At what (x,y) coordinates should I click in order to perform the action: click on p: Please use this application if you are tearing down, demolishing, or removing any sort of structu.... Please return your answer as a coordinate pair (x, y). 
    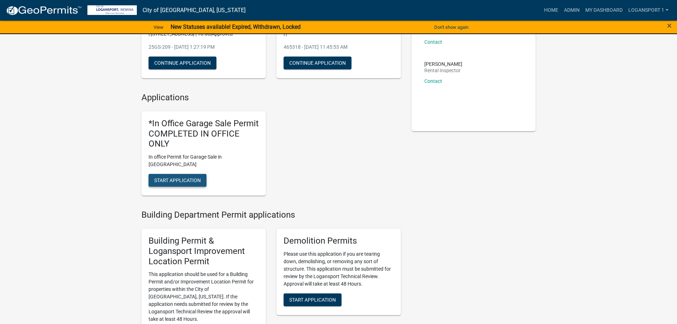
    Looking at the image, I should click on (338, 269).